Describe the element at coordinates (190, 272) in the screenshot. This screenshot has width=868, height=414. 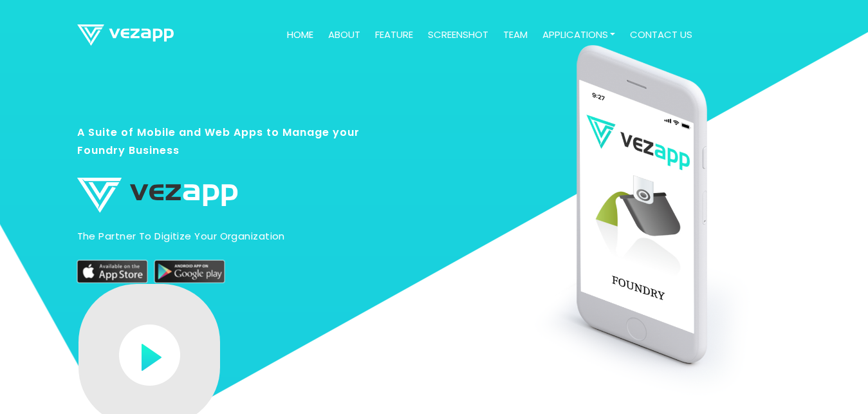
I see `img: play-store` at that location.